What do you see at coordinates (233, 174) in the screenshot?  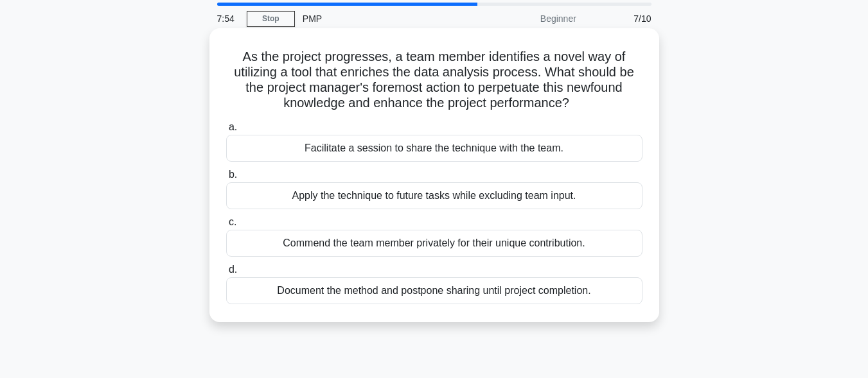 I see `span: b.` at bounding box center [233, 174].